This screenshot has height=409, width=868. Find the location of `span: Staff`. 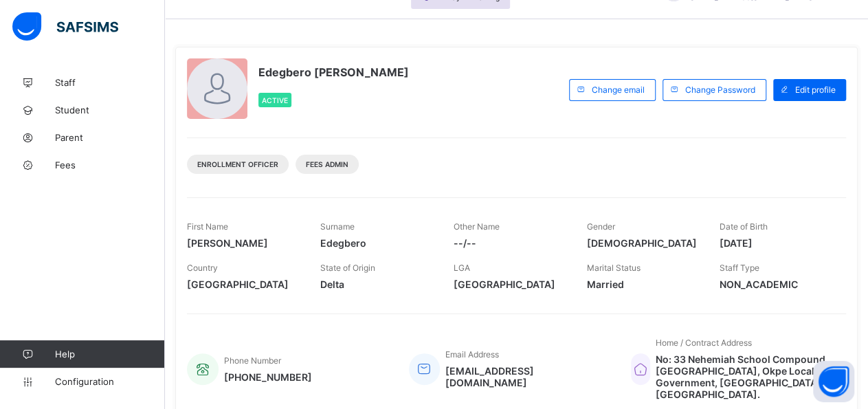

span: Staff is located at coordinates (110, 83).